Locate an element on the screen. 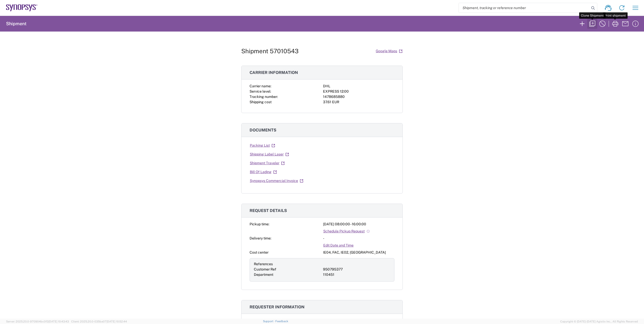 This screenshot has height=324, width=644. span: Request details is located at coordinates (268, 210).